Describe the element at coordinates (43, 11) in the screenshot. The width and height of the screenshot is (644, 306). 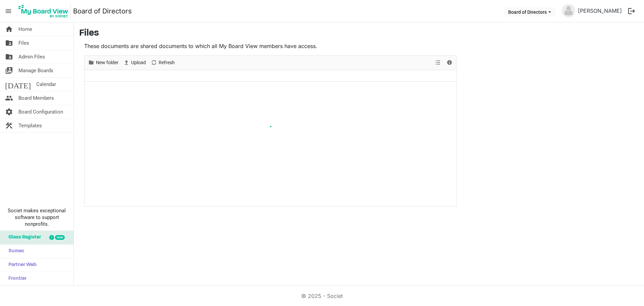
I see `img: My Board View Logo` at that location.